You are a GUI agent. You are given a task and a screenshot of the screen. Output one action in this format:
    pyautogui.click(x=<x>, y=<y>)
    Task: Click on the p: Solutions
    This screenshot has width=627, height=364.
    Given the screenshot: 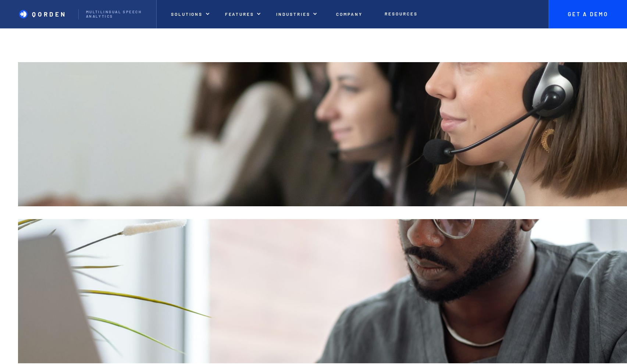 What is the action you would take?
    pyautogui.click(x=187, y=14)
    